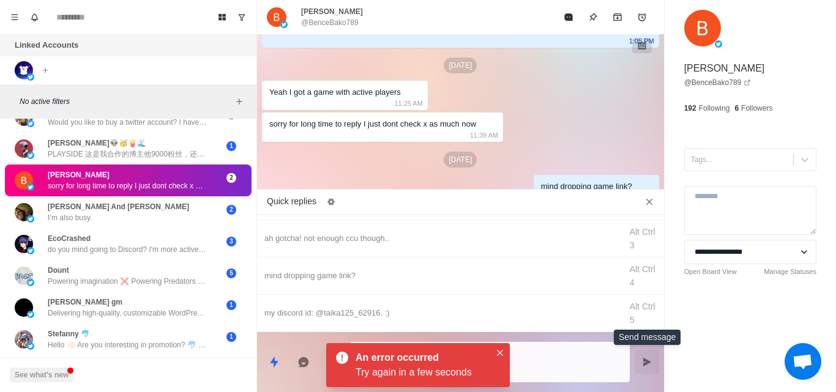 The image size is (836, 392). What do you see at coordinates (373, 124) in the screenshot?
I see `div: sorry for long time to reply I just dont check x as much now` at bounding box center [373, 124].